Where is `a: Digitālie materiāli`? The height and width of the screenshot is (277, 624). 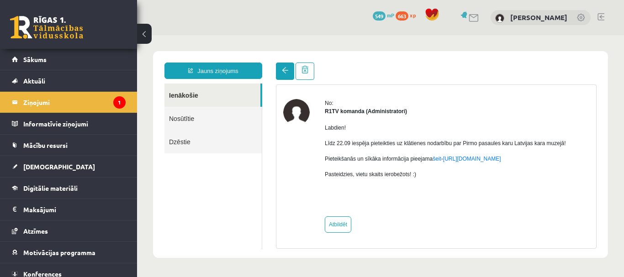
a: Digitālie materiāli is located at coordinates (69, 188).